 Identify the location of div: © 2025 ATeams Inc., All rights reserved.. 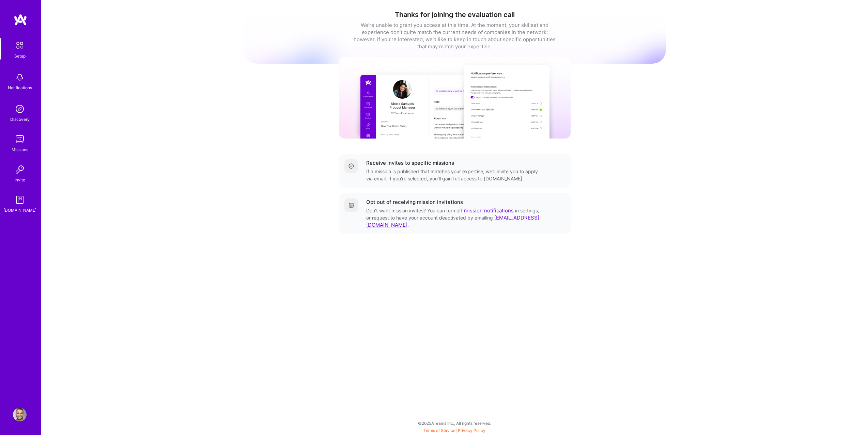
(455, 424).